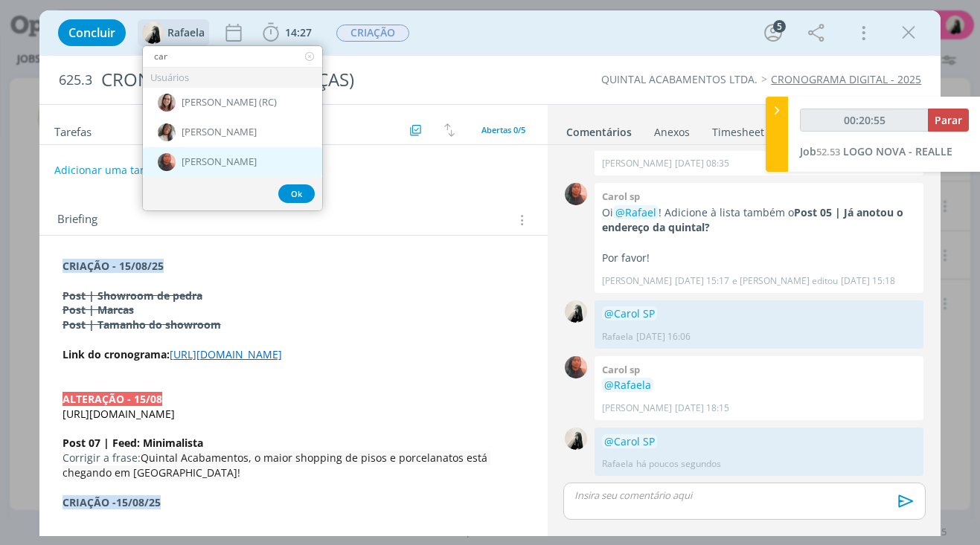 This screenshot has height=545, width=980. I want to click on button: Adicionar uma tarefa, so click(107, 171).